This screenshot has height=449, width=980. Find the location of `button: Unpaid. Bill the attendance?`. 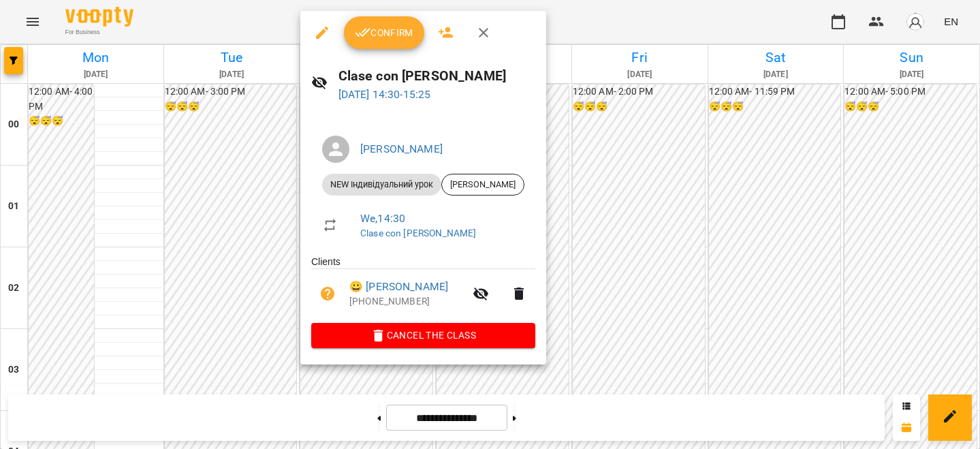

button: Unpaid. Bill the attendance? is located at coordinates (328, 294).